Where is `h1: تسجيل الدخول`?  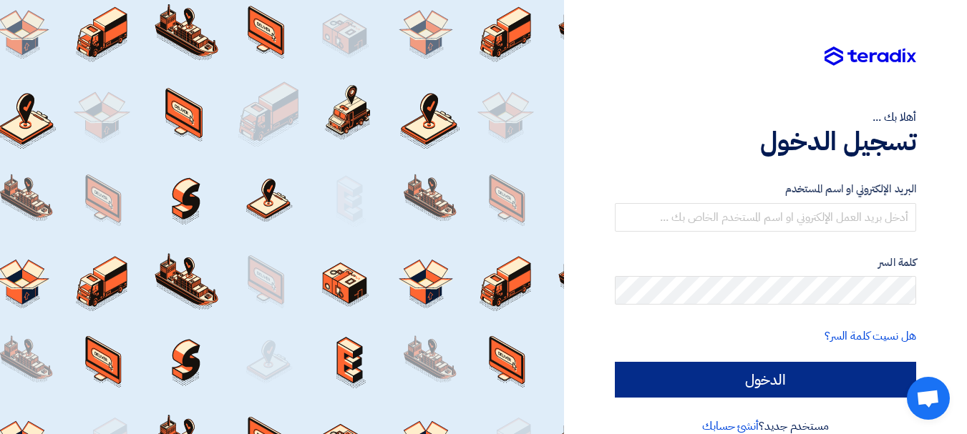 h1: تسجيل الدخول is located at coordinates (765, 142).